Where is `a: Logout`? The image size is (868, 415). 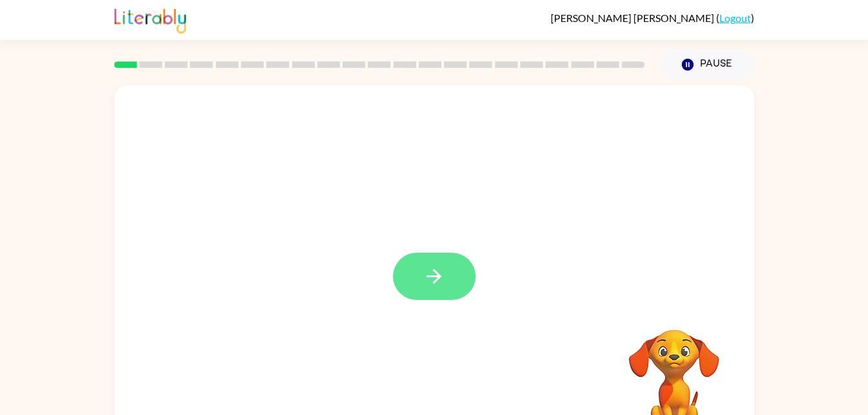
a: Logout is located at coordinates (735, 17).